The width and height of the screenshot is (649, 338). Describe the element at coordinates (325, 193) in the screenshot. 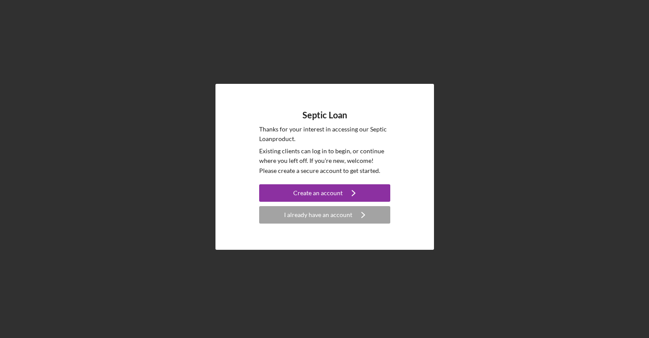

I see `button: Create an account` at that location.